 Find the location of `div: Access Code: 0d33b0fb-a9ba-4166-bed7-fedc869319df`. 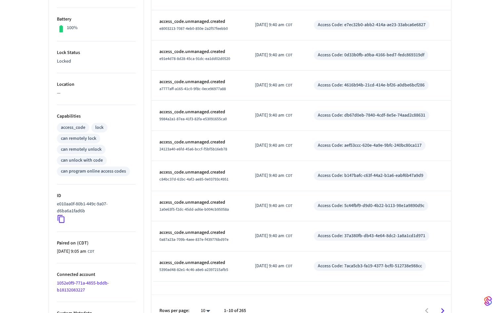

div: Access Code: 0d33b0fb-a9ba-4166-bed7-fedc869319df is located at coordinates (371, 55).